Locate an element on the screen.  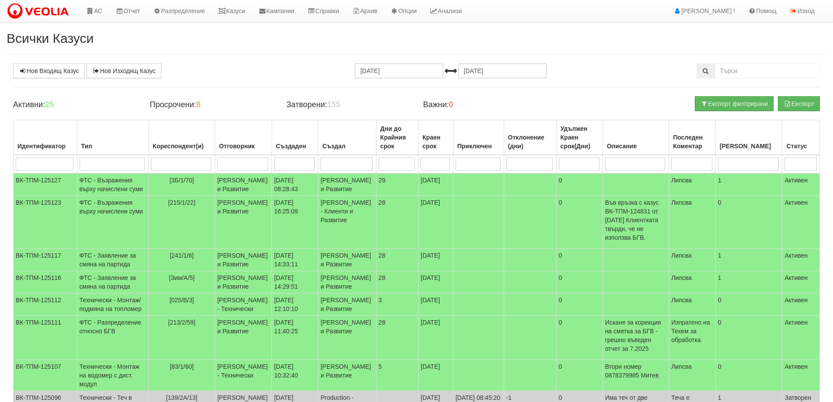
th: Брой Файлове: No sort applied, activate to apply an ascending sort is located at coordinates (749, 138).